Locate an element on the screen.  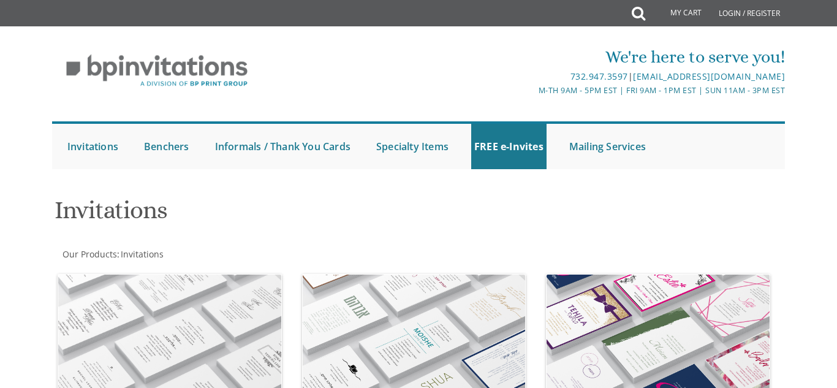
a: Informals / Thank You Cards is located at coordinates (282, 146).